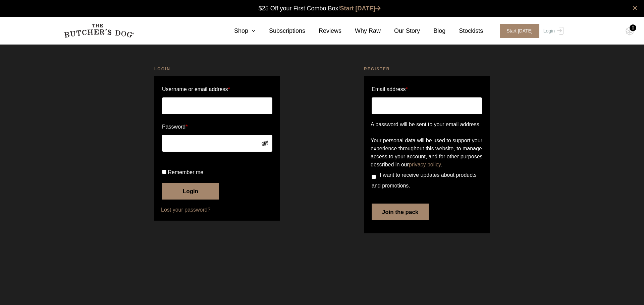  Describe the element at coordinates (630, 31) in the screenshot. I see `img: TBD_Cart-Empty.png` at that location.